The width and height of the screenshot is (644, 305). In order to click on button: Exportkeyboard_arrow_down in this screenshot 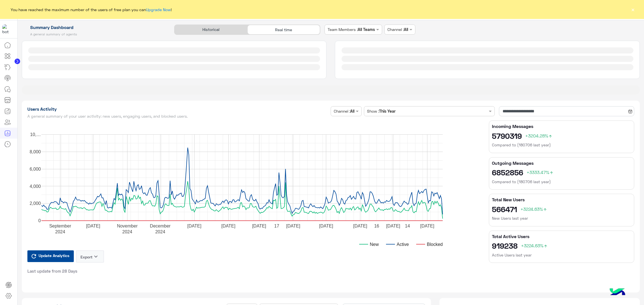, I will do `click(90, 257)`.